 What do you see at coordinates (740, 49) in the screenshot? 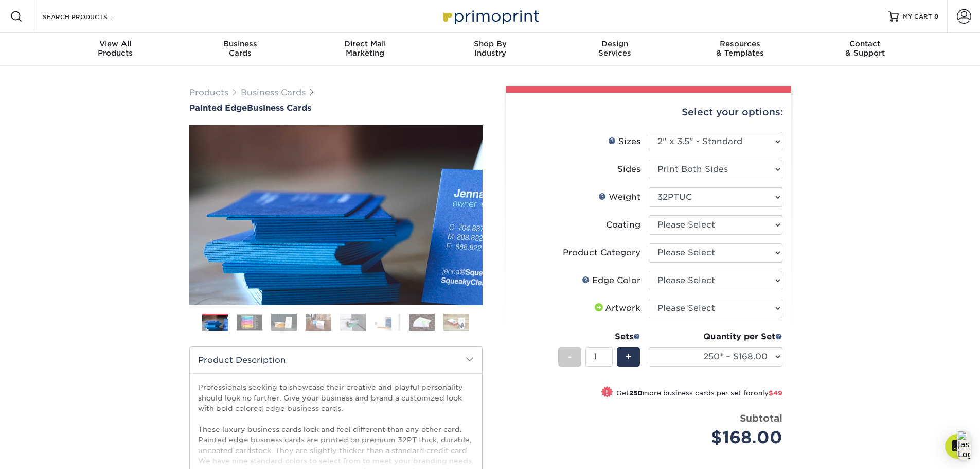
I see `div: & Templates` at bounding box center [740, 49].